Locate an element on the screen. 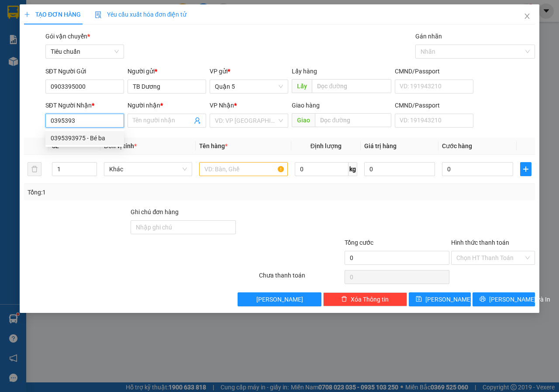 The image size is (559, 392). span: printer is located at coordinates (483, 299).